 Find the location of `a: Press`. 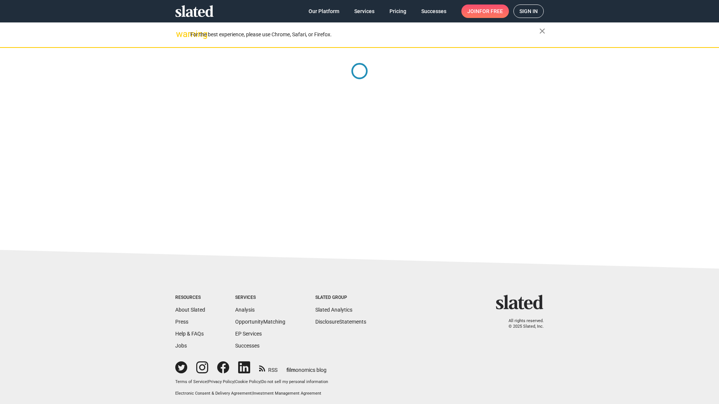

a: Press is located at coordinates (182, 322).